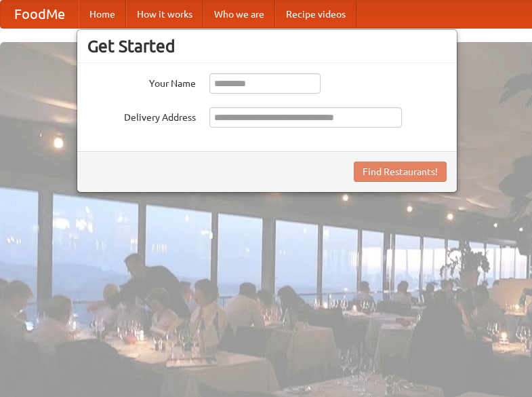  I want to click on a: Recipe videos, so click(316, 14).